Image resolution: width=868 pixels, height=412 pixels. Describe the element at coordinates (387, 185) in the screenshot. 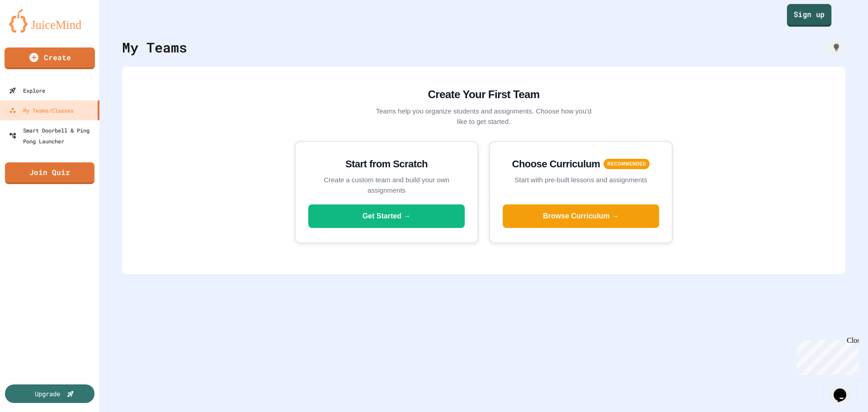

I see `p: Create a custom team and build your own assignments` at that location.